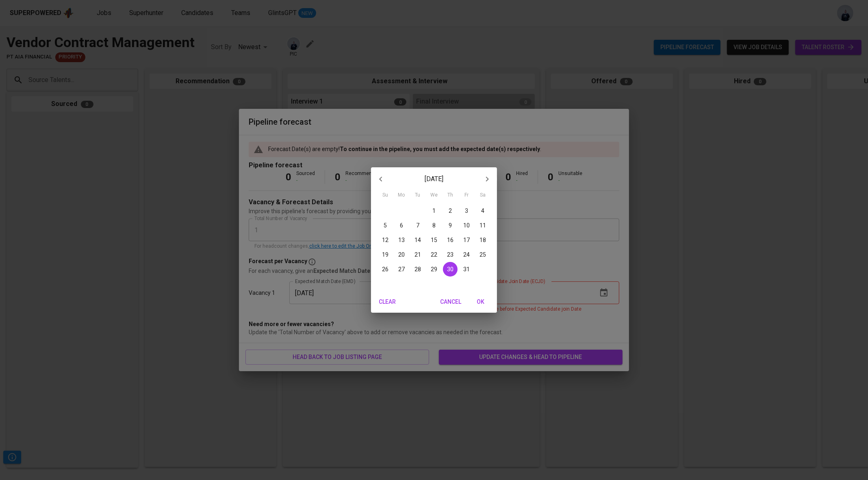 The image size is (868, 480). Describe the element at coordinates (467, 225) in the screenshot. I see `p: 10` at that location.